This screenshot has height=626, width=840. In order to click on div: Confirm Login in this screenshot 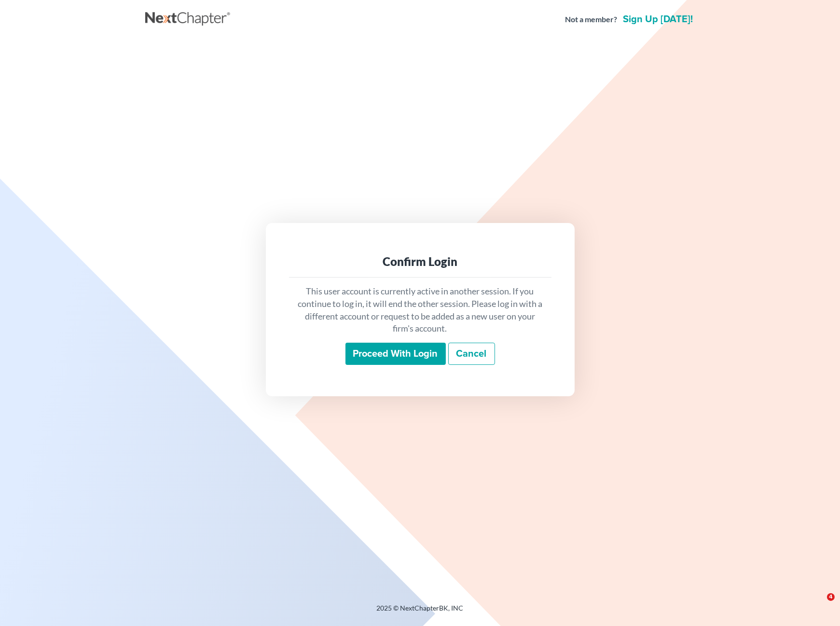, I will do `click(420, 262)`.